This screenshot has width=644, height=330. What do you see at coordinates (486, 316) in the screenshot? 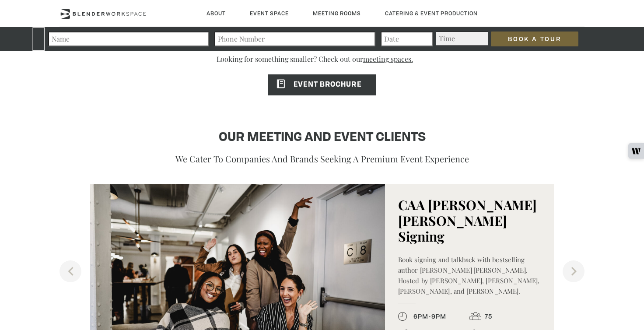
I see `span: 75` at bounding box center [486, 316].